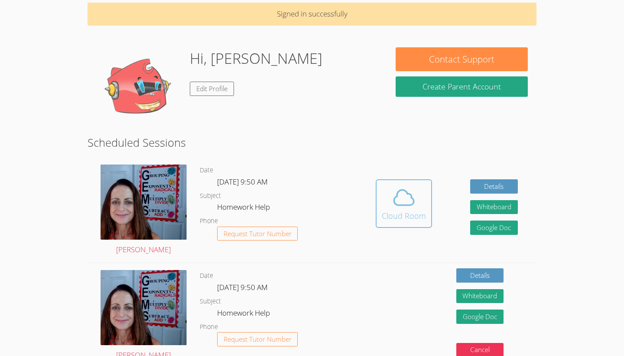 The height and width of the screenshot is (356, 624). What do you see at coordinates (212, 88) in the screenshot?
I see `a: Edit Profile` at bounding box center [212, 88].